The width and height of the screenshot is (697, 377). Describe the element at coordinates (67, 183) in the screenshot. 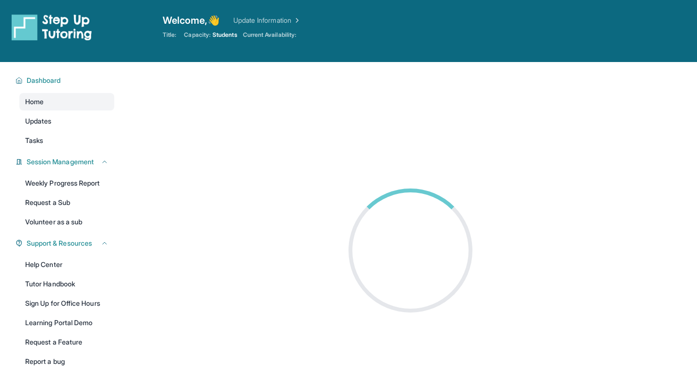

I see `a: Weekly Progress Report` at that location.